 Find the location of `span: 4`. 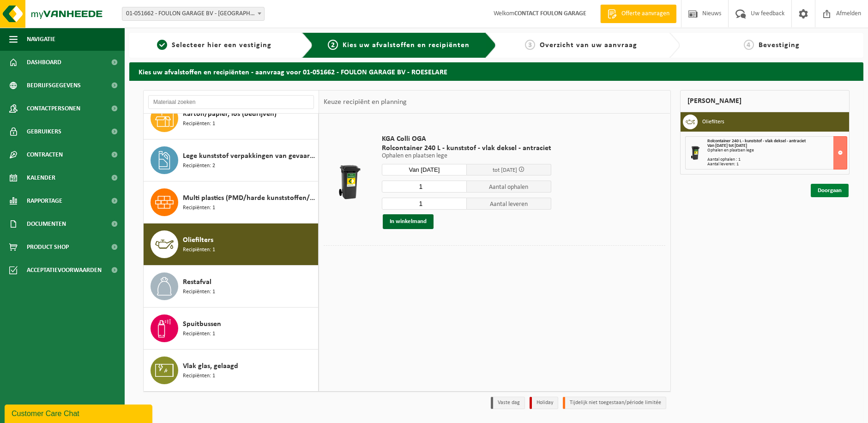

span: 4 is located at coordinates (749, 45).